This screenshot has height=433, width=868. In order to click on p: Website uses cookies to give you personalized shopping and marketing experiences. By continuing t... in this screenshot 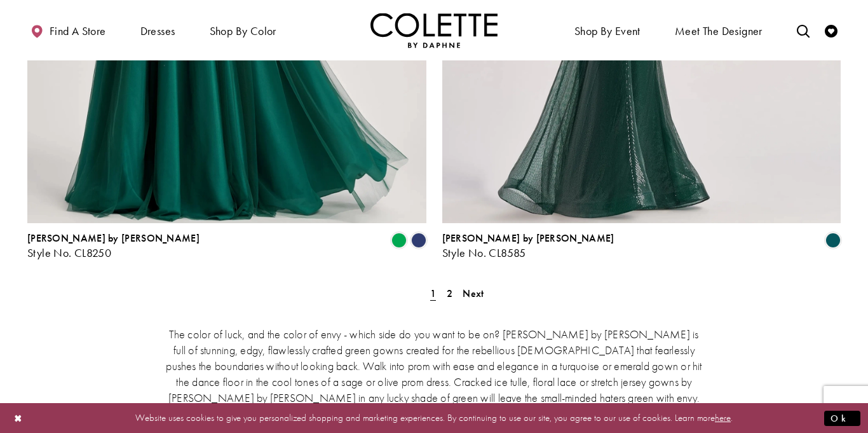, I will do `click(434, 418)`.